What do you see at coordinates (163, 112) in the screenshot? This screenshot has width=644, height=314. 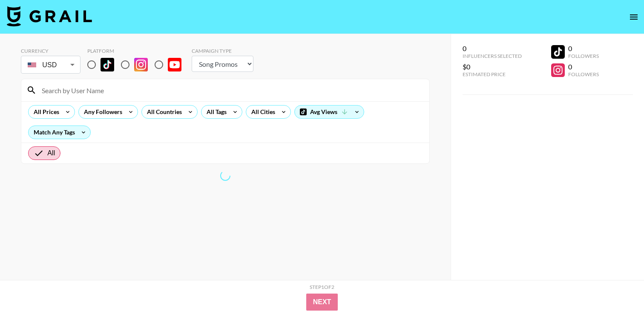 I see `div: All Countries` at bounding box center [163, 112].